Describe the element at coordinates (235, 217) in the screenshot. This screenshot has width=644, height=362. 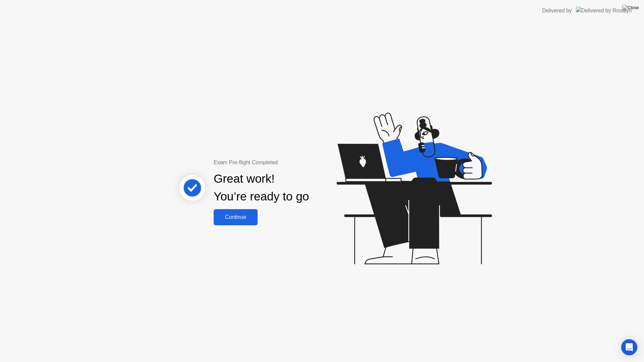
I see `div: Continue` at that location.